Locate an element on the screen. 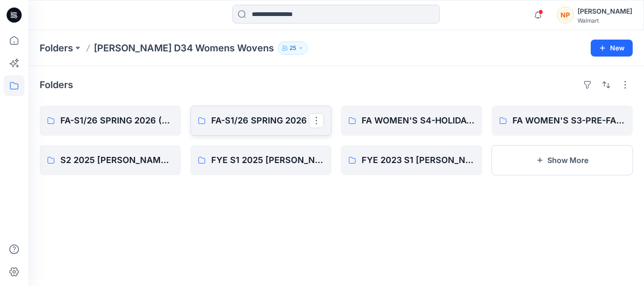 Image resolution: width=644 pixels, height=286 pixels. a: Folders is located at coordinates (56, 48).